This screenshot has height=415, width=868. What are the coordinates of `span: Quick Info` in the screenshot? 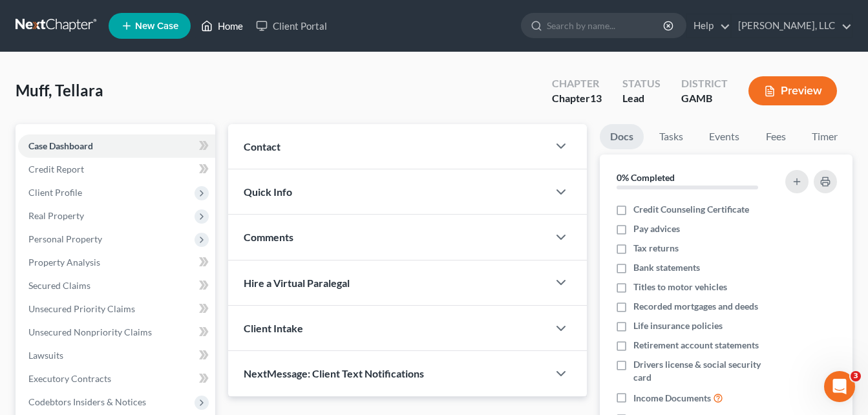 It's located at (267, 191).